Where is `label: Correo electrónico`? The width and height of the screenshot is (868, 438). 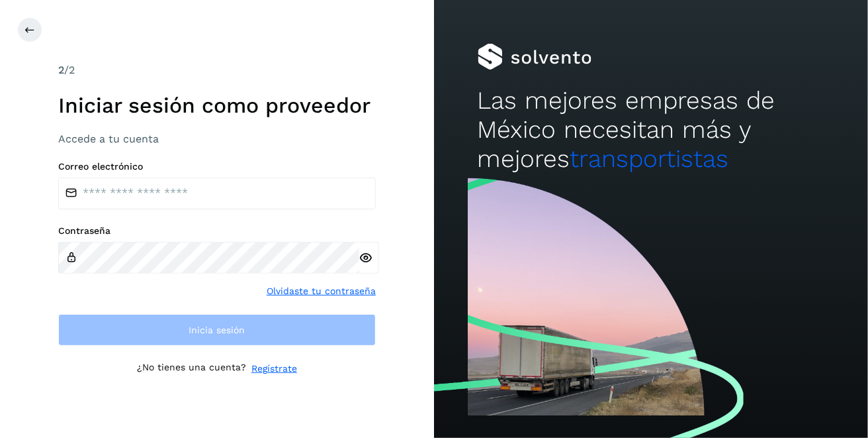 label: Correo electrónico is located at coordinates (217, 166).